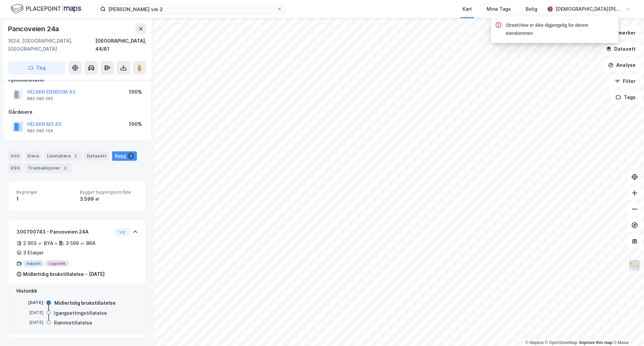 This screenshot has width=644, height=346. What do you see at coordinates (531, 9) in the screenshot?
I see `div: Bolig` at bounding box center [531, 9].